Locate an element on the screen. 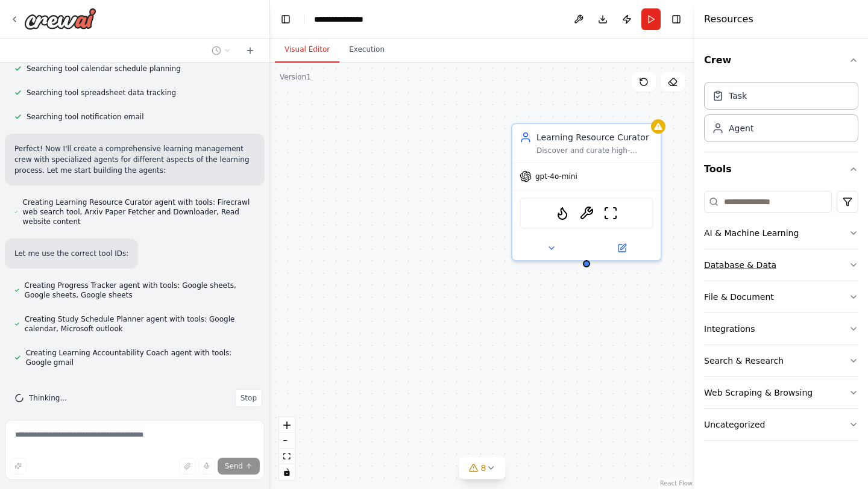 The width and height of the screenshot is (868, 489). button: Search & Research is located at coordinates (782, 361).